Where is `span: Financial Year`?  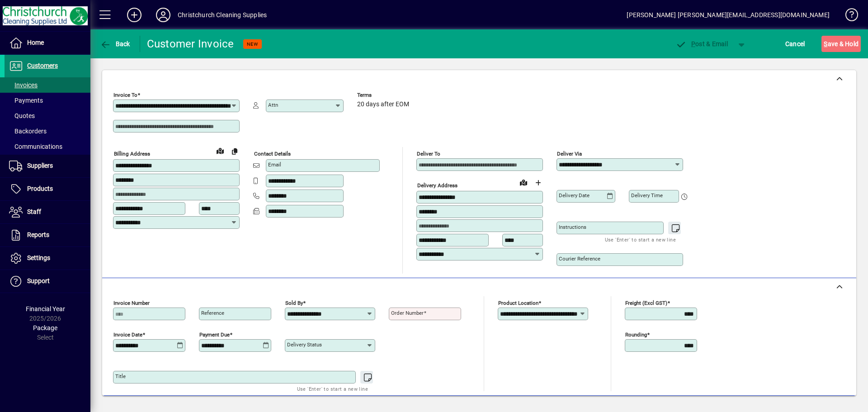
span: Financial Year is located at coordinates (45, 309).